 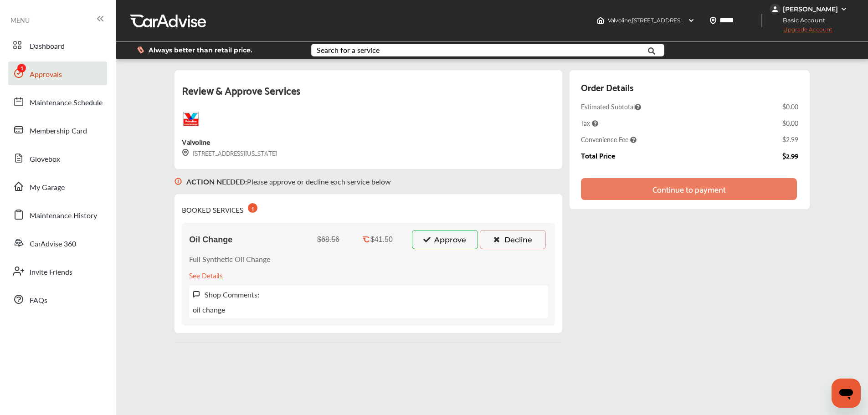 What do you see at coordinates (47, 188) in the screenshot?
I see `span: My Garage` at bounding box center [47, 188].